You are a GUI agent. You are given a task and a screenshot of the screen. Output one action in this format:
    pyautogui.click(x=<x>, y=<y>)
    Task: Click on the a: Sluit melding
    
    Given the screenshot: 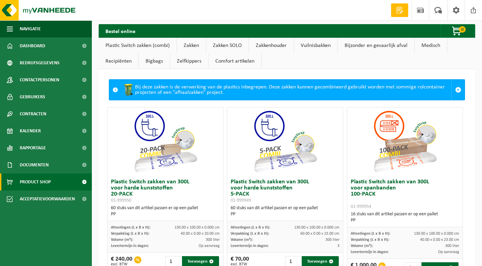 What is the action you would take?
    pyautogui.click(x=458, y=90)
    